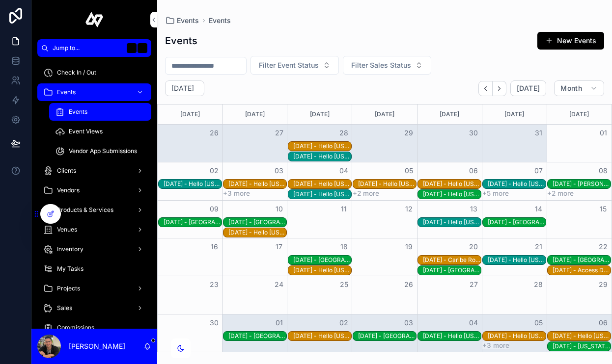 Image resolution: width=612 pixels, height=364 pixels. I want to click on span: Jump to..., so click(87, 48).